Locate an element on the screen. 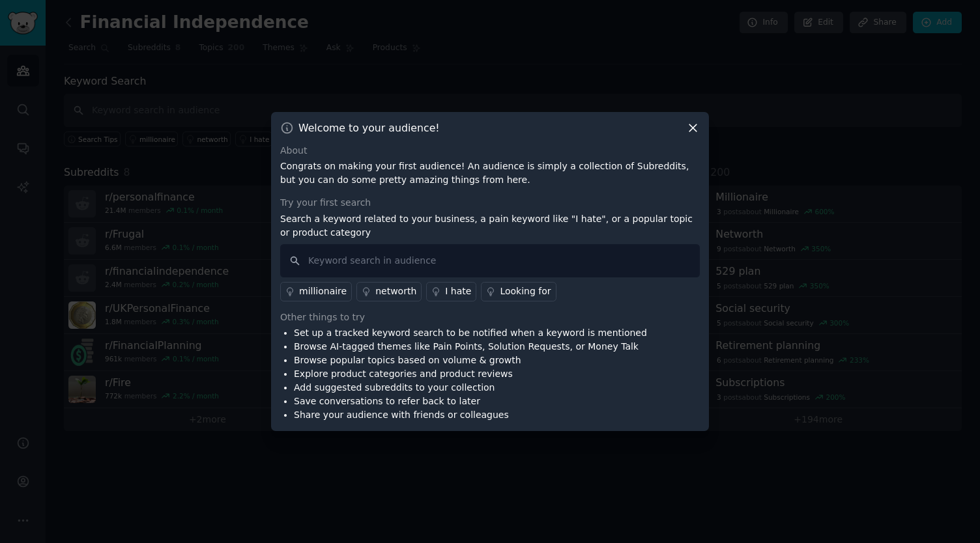  a: millionaire is located at coordinates (316, 292).